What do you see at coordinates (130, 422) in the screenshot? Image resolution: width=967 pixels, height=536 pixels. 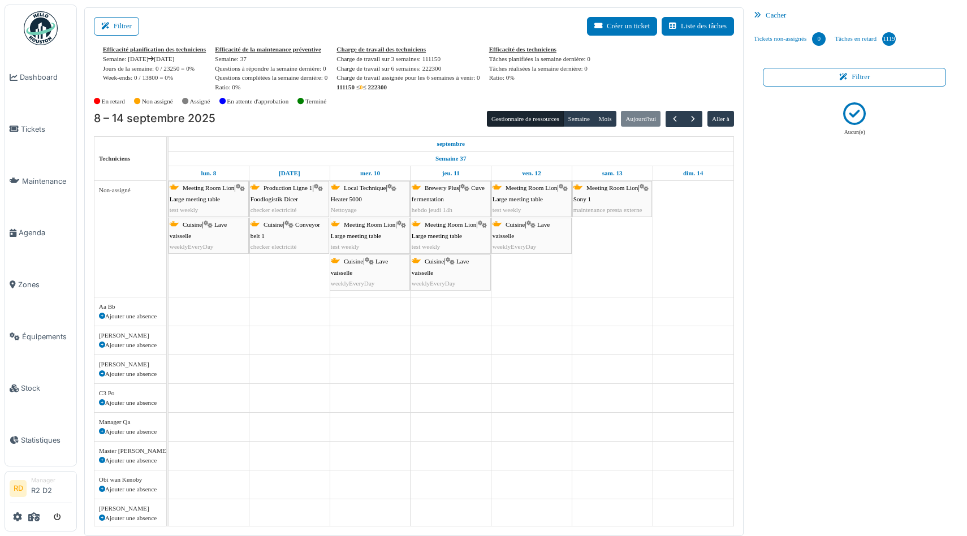 I see `div: Manager Qa` at bounding box center [130, 422].